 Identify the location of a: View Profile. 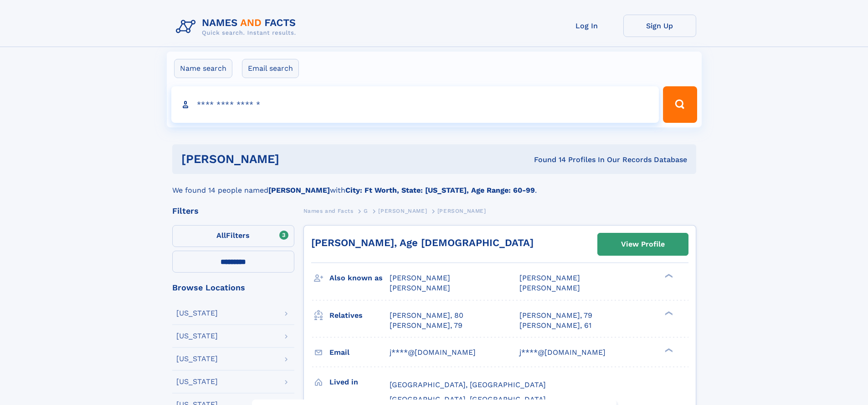
(643, 244).